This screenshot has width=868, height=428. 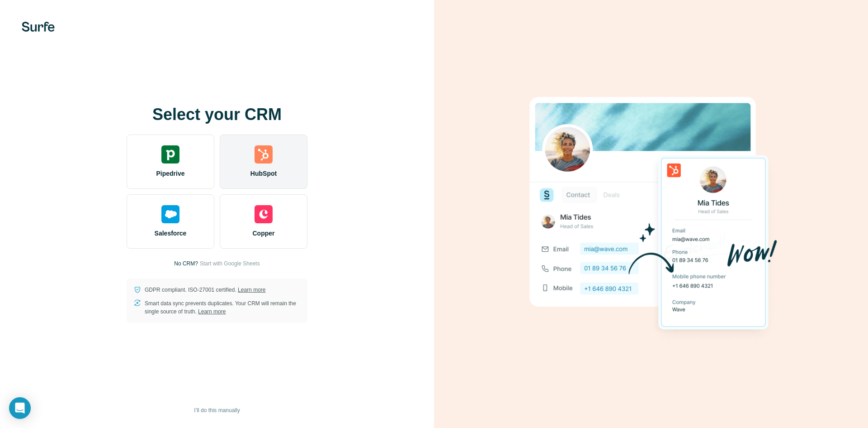 I want to click on img: Surfe's logo, so click(x=38, y=27).